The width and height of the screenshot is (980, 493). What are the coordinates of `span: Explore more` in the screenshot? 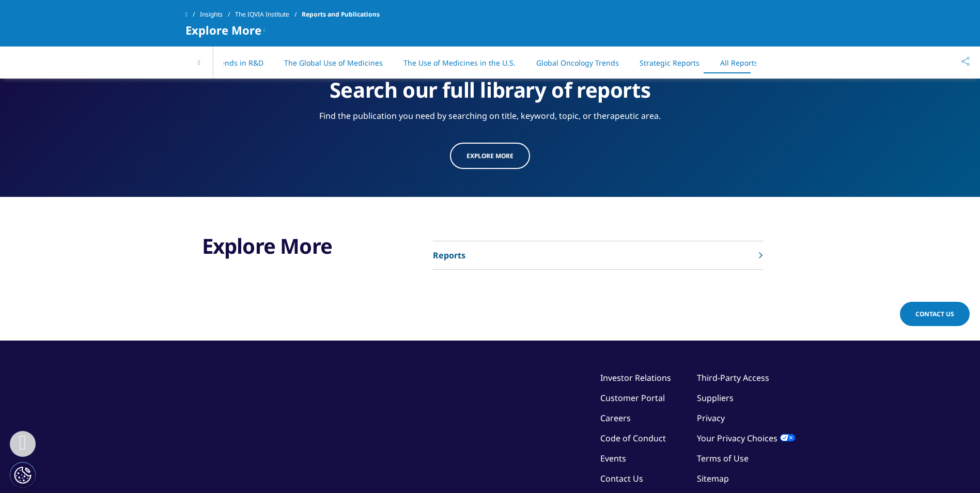 It's located at (490, 156).